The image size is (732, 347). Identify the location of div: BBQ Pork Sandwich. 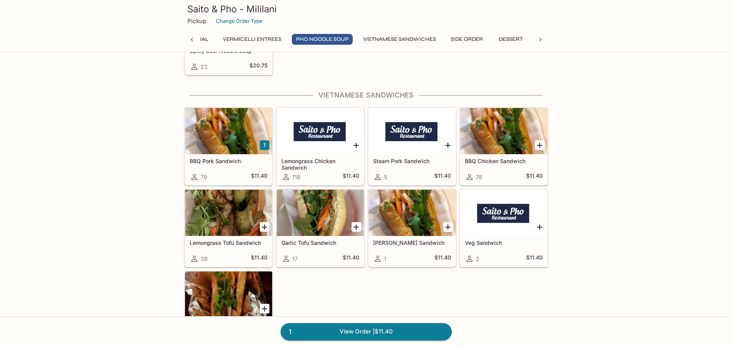
(229, 131).